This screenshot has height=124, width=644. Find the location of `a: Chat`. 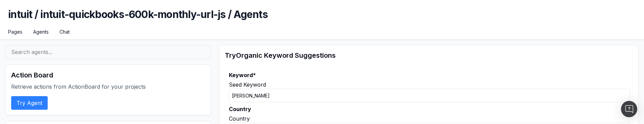

a: Chat is located at coordinates (65, 32).